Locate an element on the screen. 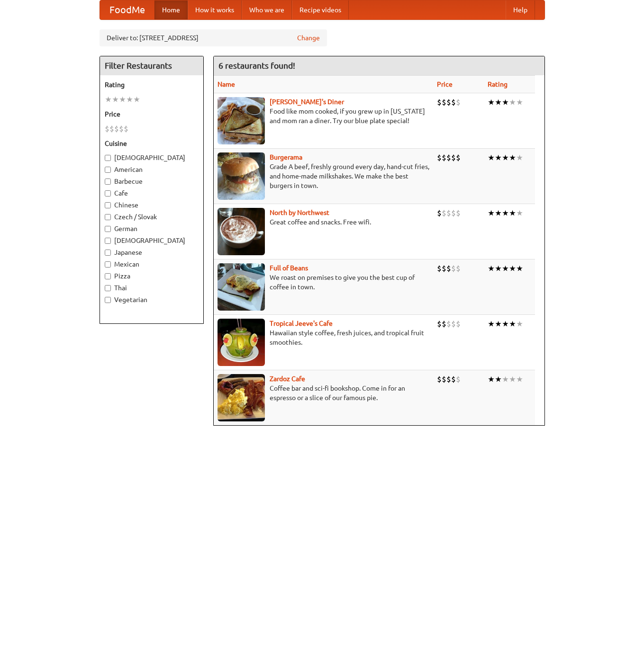 This screenshot has width=644, height=670. a: Price is located at coordinates (445, 85).